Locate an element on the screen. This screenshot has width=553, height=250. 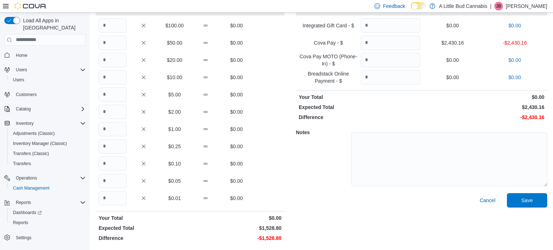
img: Cova is located at coordinates (31, 6).